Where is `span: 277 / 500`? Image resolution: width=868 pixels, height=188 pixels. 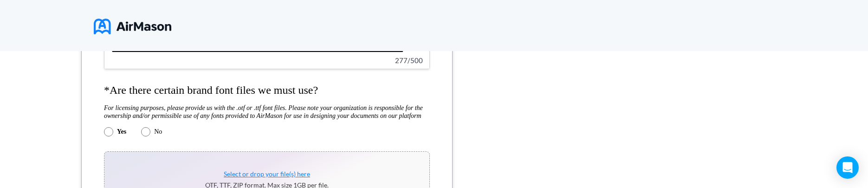
span: 277 / 500 is located at coordinates (409, 60).